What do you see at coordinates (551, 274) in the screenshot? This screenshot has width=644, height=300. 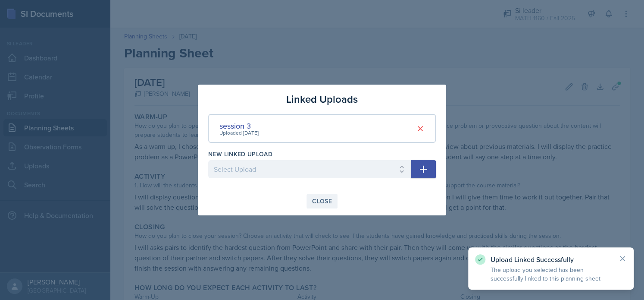 I see `p: The upload you selected has been successfully linked to this planning sheet` at bounding box center [551, 274].